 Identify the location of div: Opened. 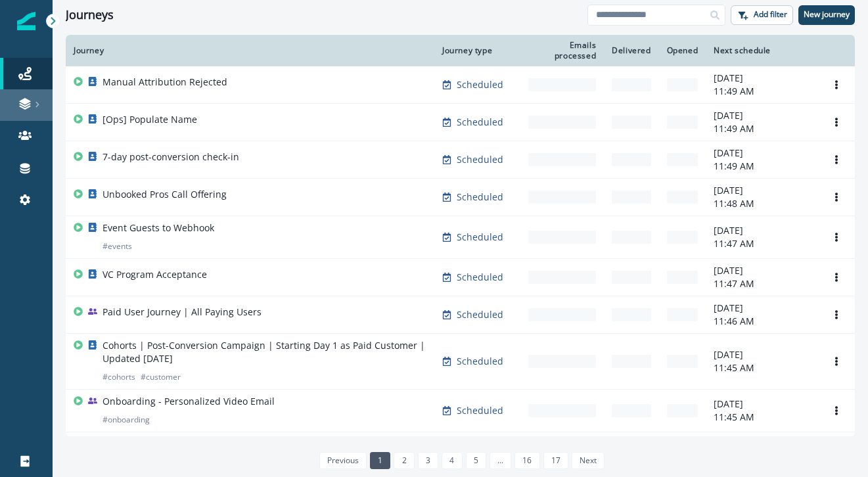
(683, 51).